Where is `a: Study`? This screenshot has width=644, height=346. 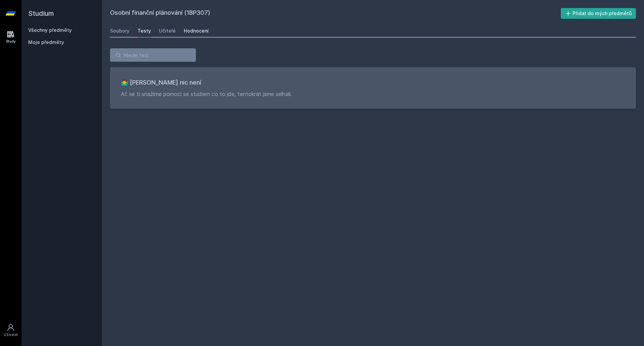
a: Study is located at coordinates (10, 37).